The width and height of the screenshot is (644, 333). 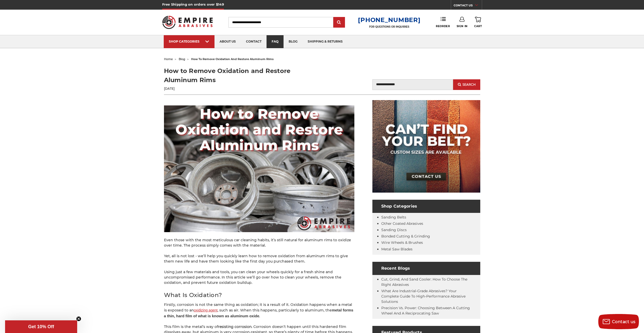 I want to click on span: Contact us, so click(x=624, y=322).